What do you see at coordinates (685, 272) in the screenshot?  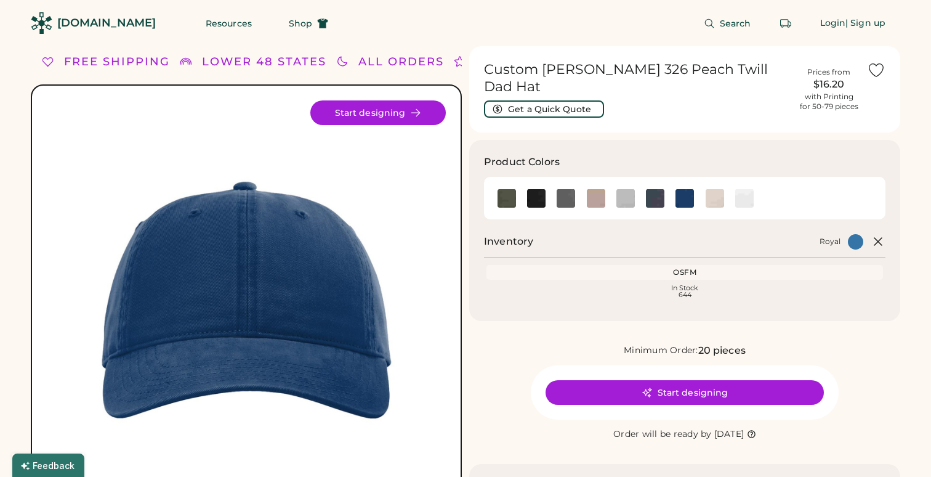 I see `div: OSFM` at bounding box center [685, 272].